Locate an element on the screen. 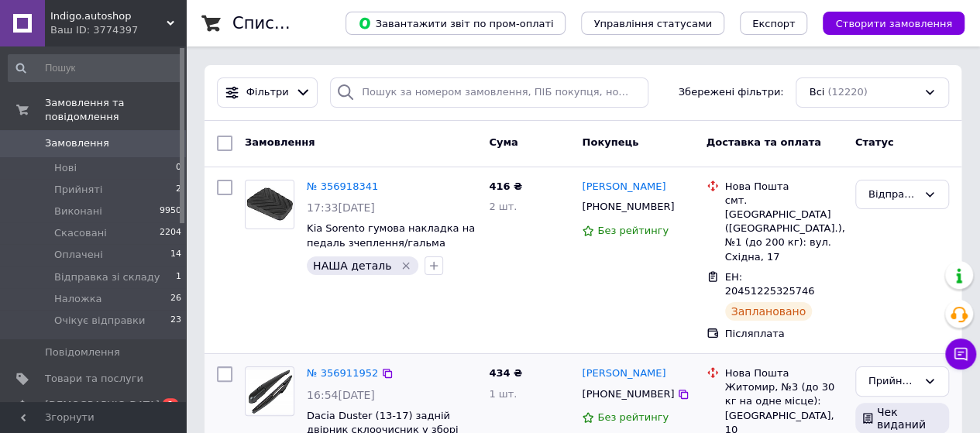 The width and height of the screenshot is (980, 433). a: № 356911952 is located at coordinates (343, 372).